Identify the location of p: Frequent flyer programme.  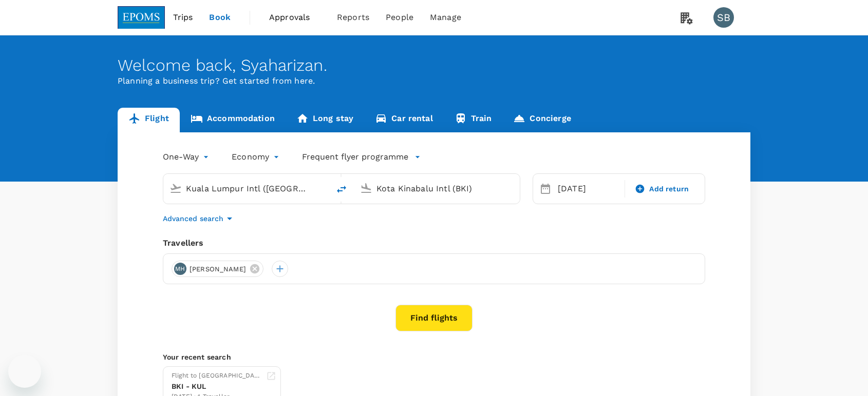
(355, 157).